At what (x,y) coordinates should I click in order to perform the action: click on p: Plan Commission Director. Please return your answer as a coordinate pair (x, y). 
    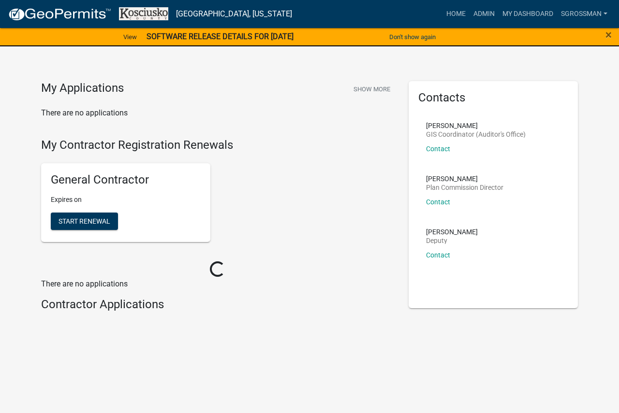
    Looking at the image, I should click on (465, 188).